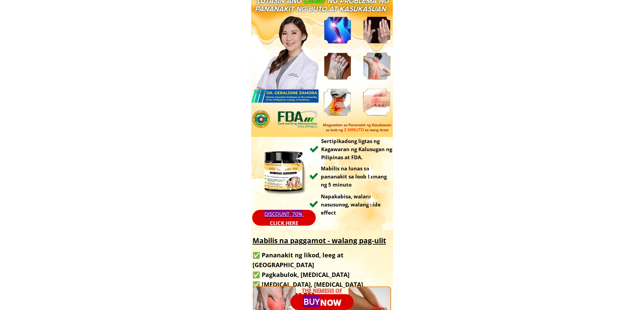 The height and width of the screenshot is (310, 644). I want to click on font: NOW, so click(331, 302).